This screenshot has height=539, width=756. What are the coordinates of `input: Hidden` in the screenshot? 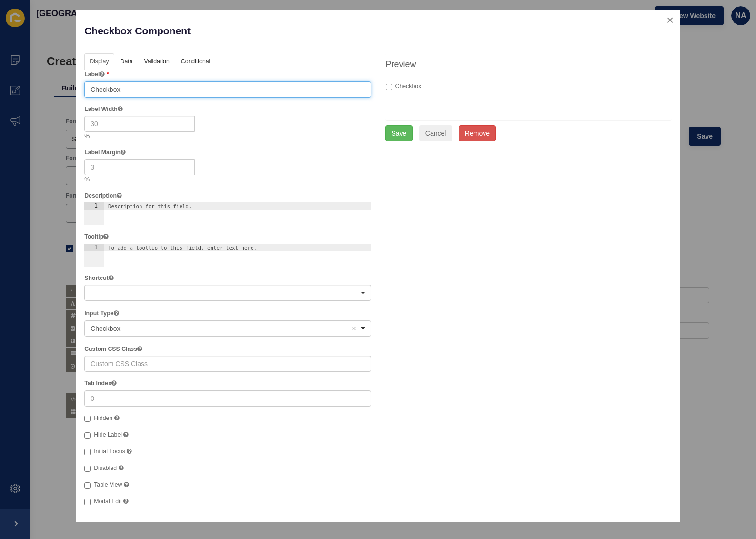 It's located at (87, 418).